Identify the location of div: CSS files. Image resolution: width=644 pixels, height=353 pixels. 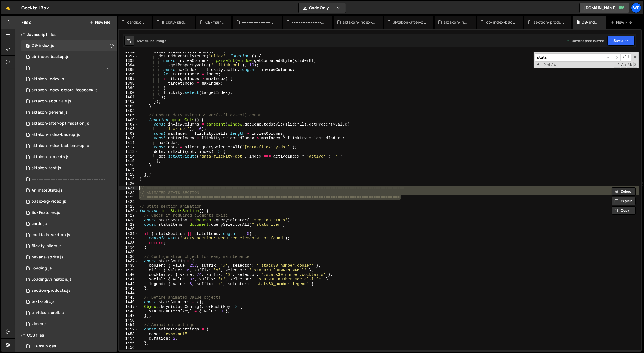
(66, 335).